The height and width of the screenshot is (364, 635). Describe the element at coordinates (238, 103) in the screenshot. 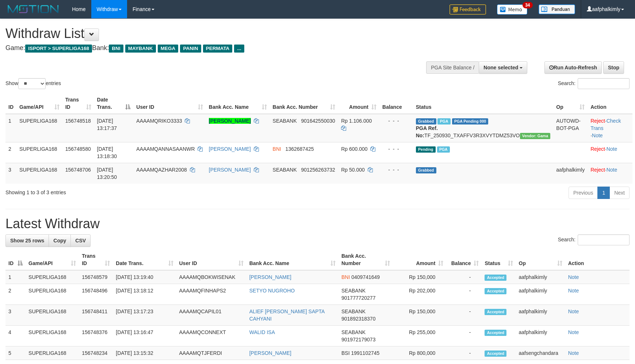

I see `th: Bank Acc. Name: activate to sort column ascending` at that location.